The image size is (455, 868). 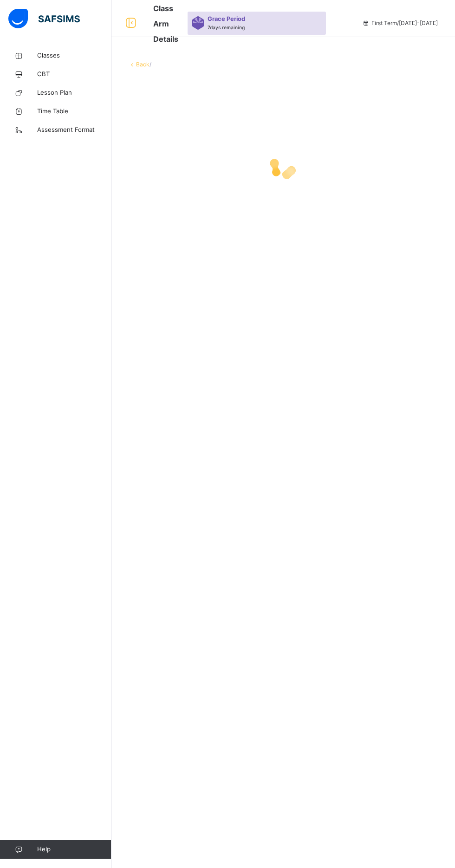 What do you see at coordinates (74, 112) in the screenshot?
I see `span: Time Table` at bounding box center [74, 112].